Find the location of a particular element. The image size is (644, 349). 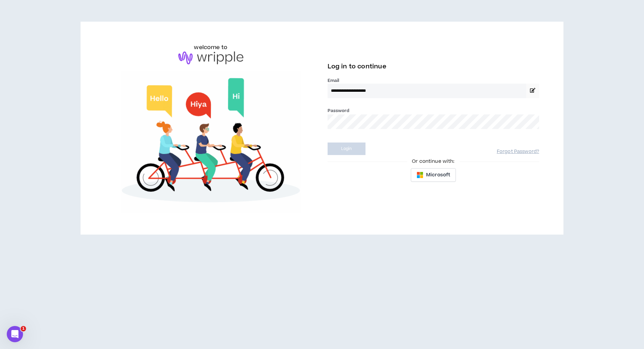

label: Email is located at coordinates (434, 81).